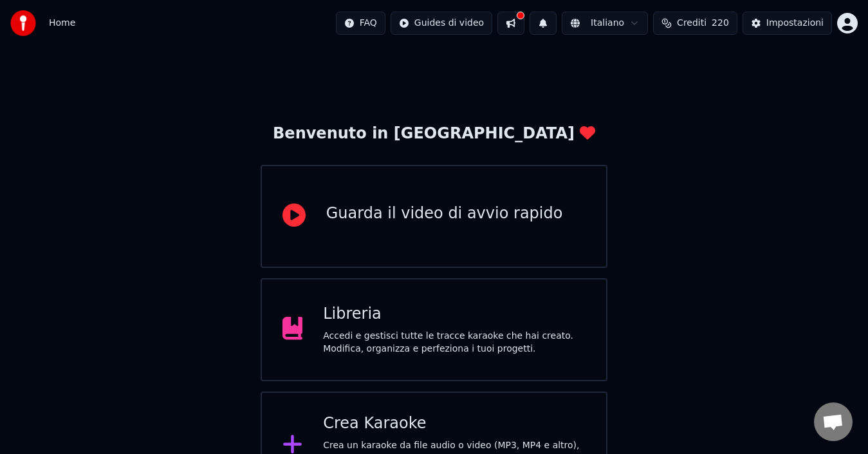 The width and height of the screenshot is (868, 454). I want to click on div: Libreria, so click(454, 314).